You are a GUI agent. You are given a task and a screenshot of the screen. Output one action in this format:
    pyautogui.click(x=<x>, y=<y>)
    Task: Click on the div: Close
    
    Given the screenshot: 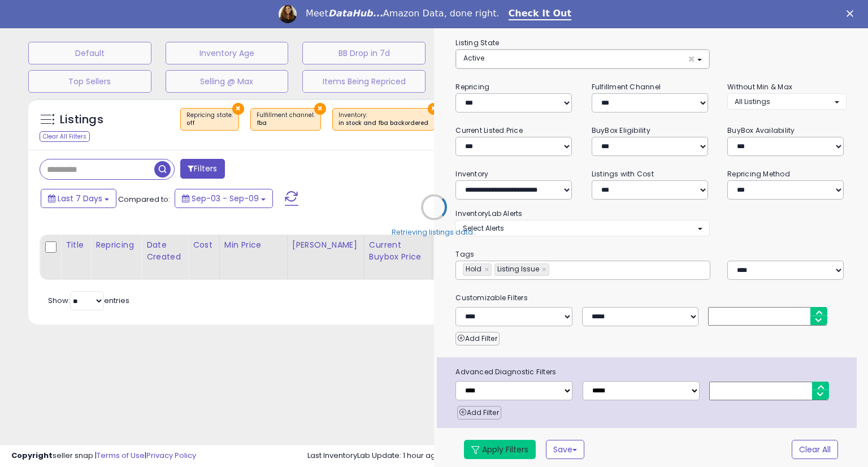 What is the action you would take?
    pyautogui.click(x=852, y=14)
    